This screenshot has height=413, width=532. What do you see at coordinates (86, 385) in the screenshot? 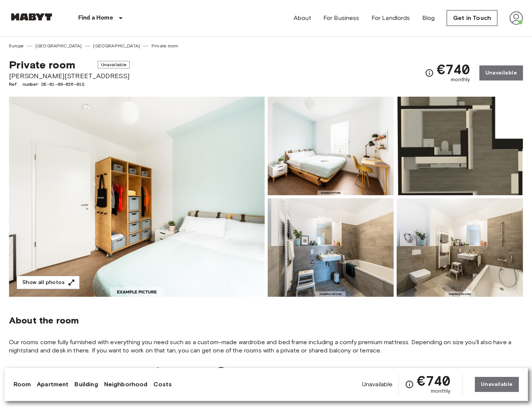
I see `a: Building` at bounding box center [86, 385].